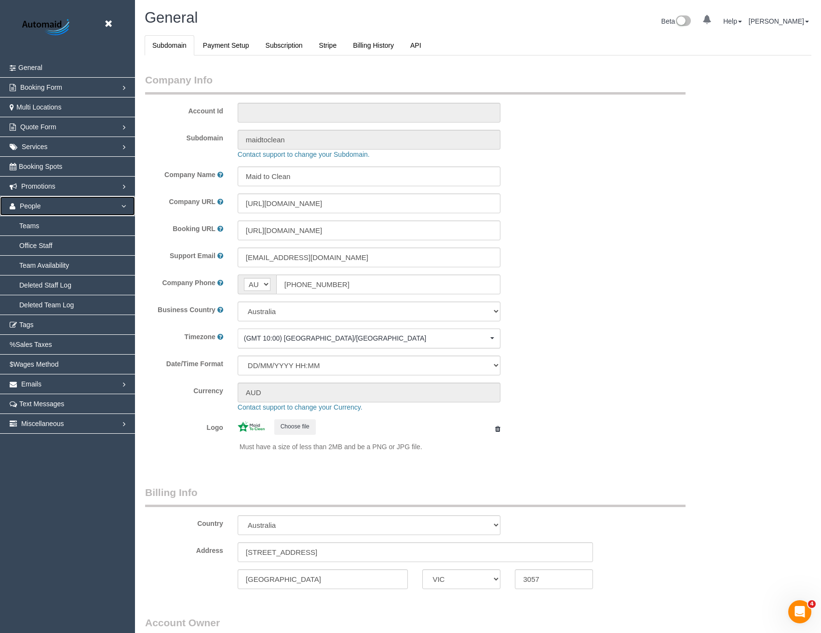 Image resolution: width=821 pixels, height=633 pixels. I want to click on a: Billing History, so click(373, 45).